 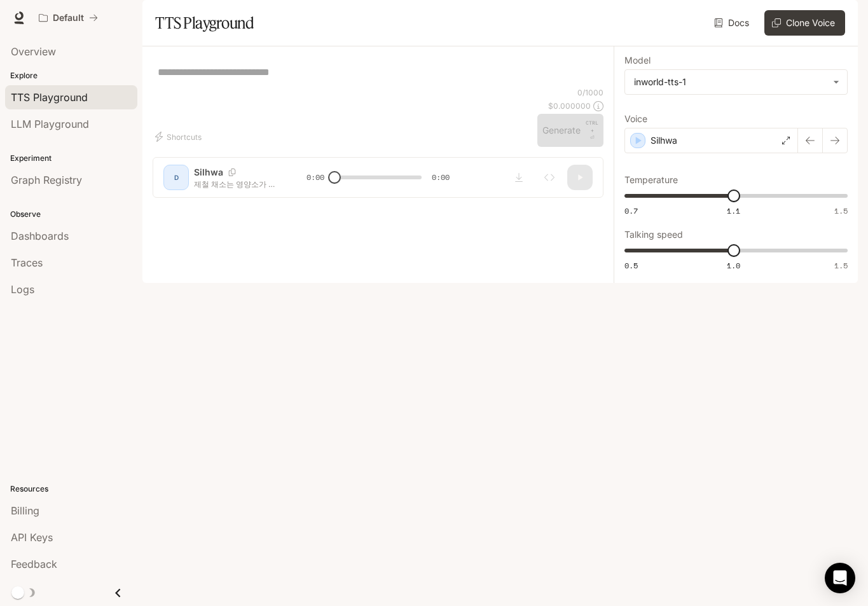 I want to click on button: Shortcuts, so click(x=179, y=137).